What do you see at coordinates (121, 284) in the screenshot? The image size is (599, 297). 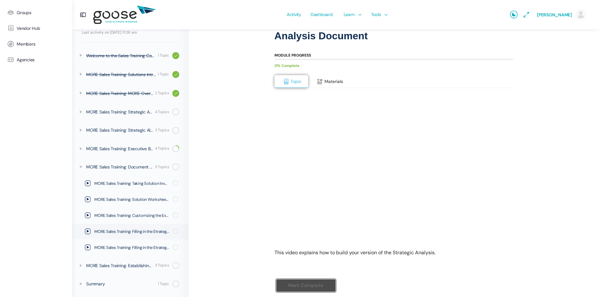 I see `div: Summary` at bounding box center [121, 284].